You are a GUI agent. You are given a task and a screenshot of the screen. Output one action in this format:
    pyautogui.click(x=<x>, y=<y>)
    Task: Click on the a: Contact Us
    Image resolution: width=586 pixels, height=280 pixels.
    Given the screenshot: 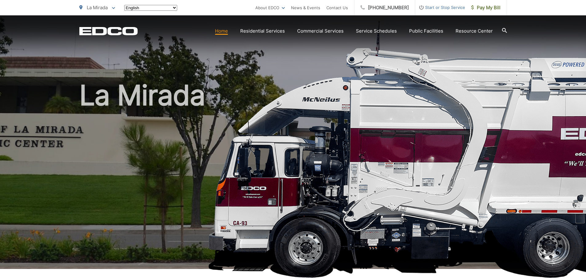 What is the action you would take?
    pyautogui.click(x=337, y=8)
    